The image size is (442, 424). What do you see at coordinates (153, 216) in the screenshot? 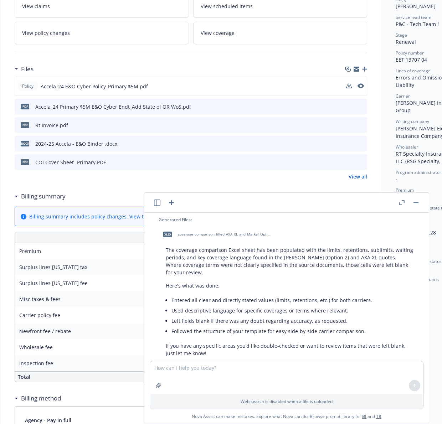
I see `div: Billing summary includes policy changes. View the policy start billing summary on the .` at bounding box center [153, 216].